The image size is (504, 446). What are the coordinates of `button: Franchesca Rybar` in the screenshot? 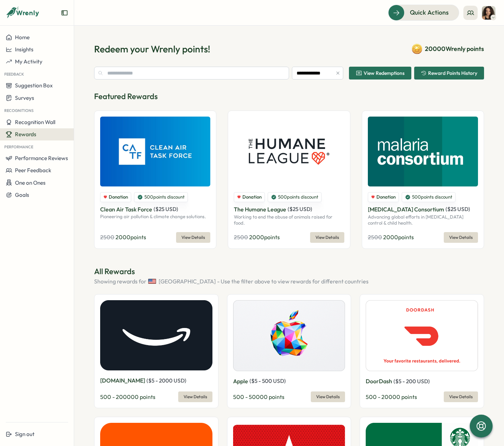 It's located at (489, 12).